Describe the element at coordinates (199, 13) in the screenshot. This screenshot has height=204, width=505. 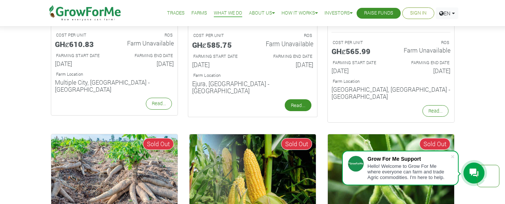
I see `a: Farms` at that location.